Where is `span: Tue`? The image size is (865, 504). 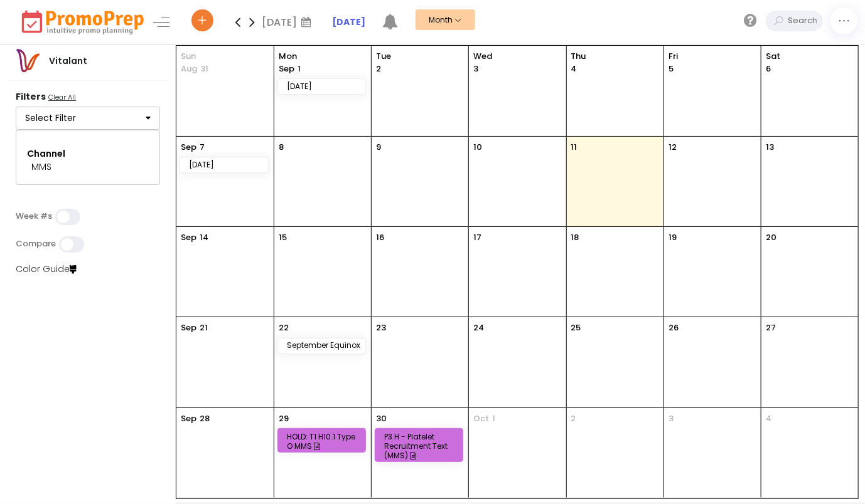
span: Tue is located at coordinates (420, 56).